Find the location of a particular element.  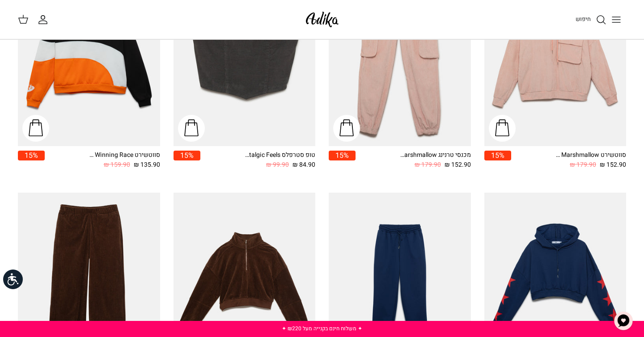

span: 159.90 ₪ is located at coordinates (117, 165).